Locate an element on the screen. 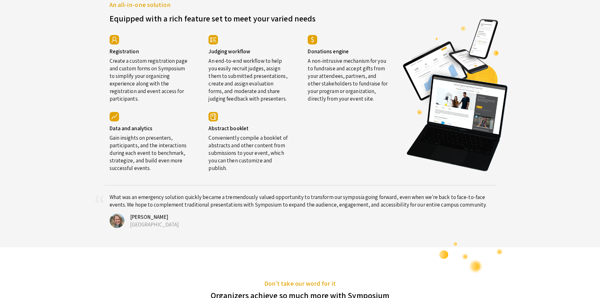  h3: Equipped with a rich feature set to meet your varied needs is located at coordinates (252, 17).